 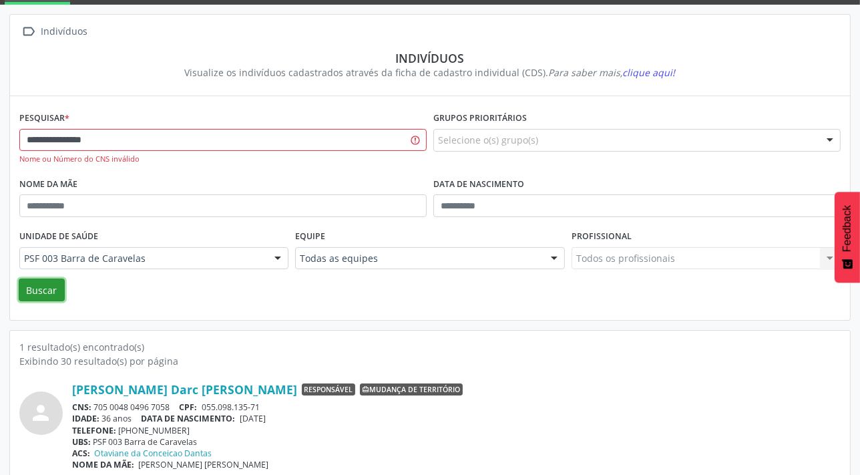 What do you see at coordinates (479, 184) in the screenshot?
I see `label: Data de nascimento` at bounding box center [479, 184].